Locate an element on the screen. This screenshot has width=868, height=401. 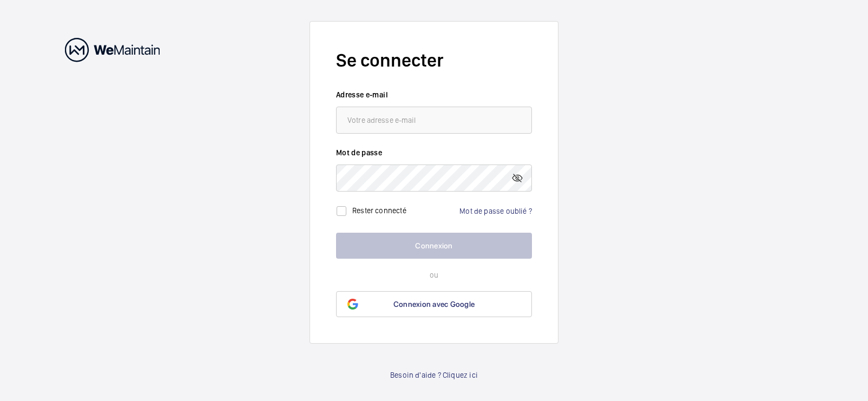
input: Votre adresse e-mail is located at coordinates (434, 120).